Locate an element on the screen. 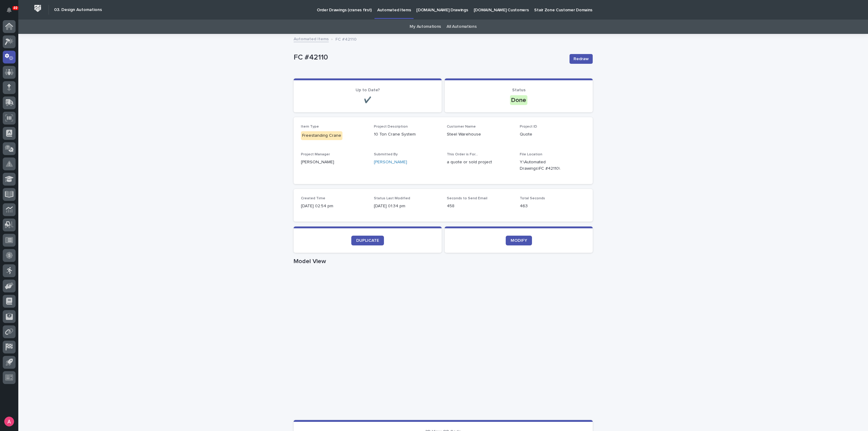 This screenshot has width=868, height=431. p: Steel Warehouse is located at coordinates (480, 134).